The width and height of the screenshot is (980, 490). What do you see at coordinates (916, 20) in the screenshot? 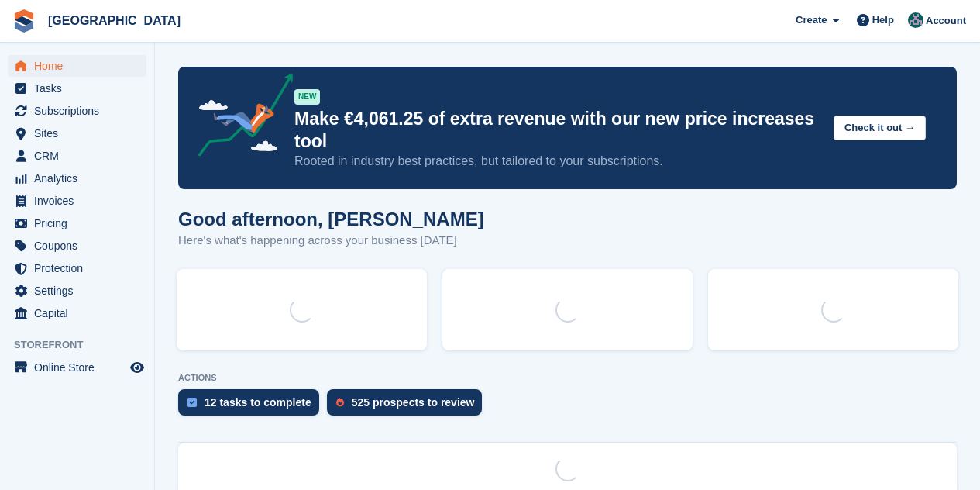
I see `img: Željko Gobac` at bounding box center [916, 20].